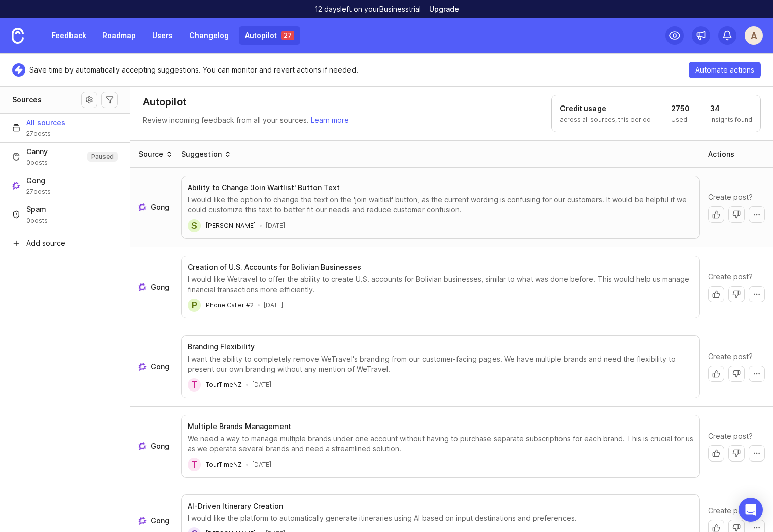 The width and height of the screenshot is (773, 532). Describe the element at coordinates (680, 108) in the screenshot. I see `h1: 2750` at that location.